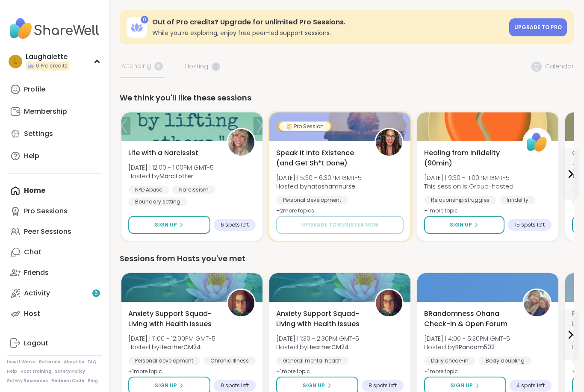 Image resolution: width=584 pixels, height=392 pixels. Describe the element at coordinates (340, 225) in the screenshot. I see `span: Upgrade to register now` at that location.